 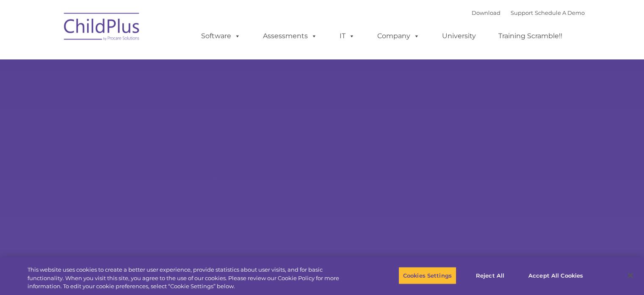 What do you see at coordinates (290, 36) in the screenshot?
I see `a: Assessments` at bounding box center [290, 36].